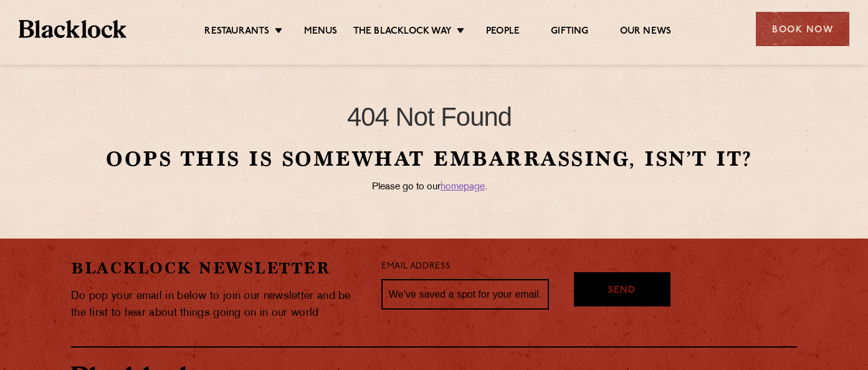 The height and width of the screenshot is (370, 868). Describe the element at coordinates (803, 29) in the screenshot. I see `div: Book Now` at that location.